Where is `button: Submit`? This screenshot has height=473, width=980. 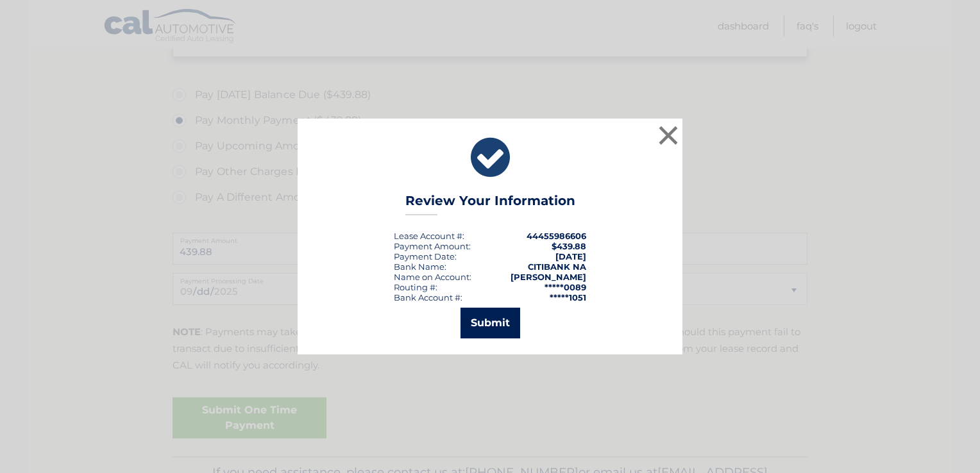
button: Submit is located at coordinates (490, 324).